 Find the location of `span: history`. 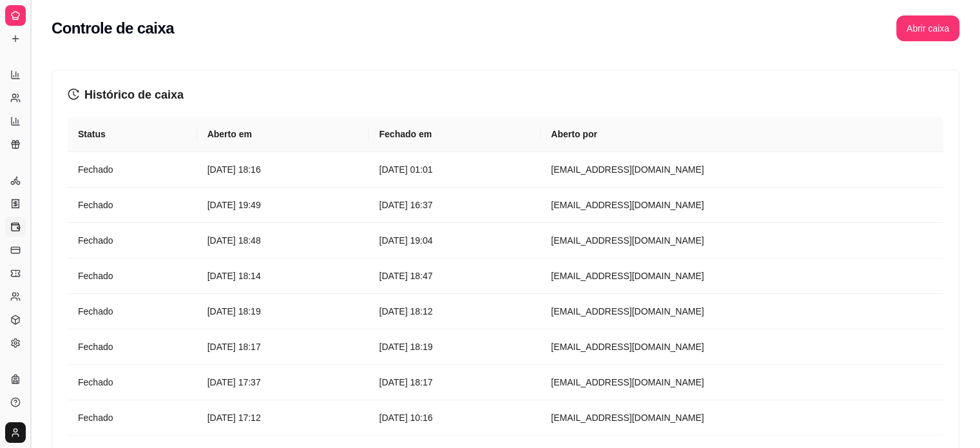

span: history is located at coordinates (74, 94).